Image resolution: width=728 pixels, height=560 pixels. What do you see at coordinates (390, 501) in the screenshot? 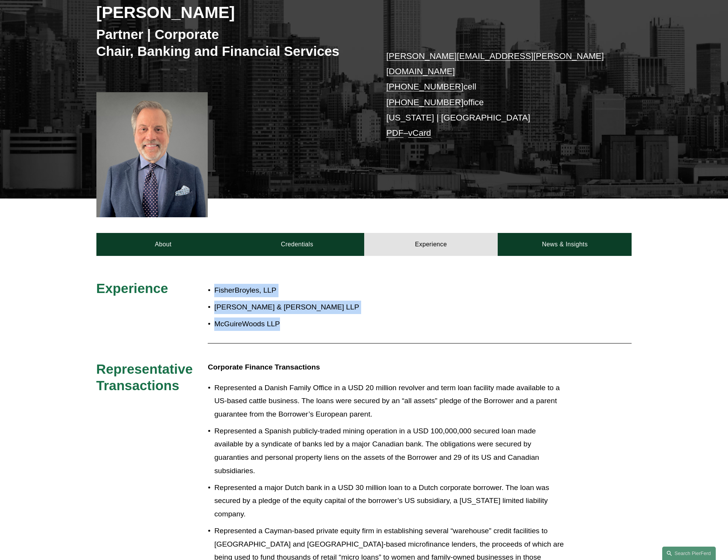
I see `p: Represented a major Dutch bank in a USD 30 million loan to a Dutch corporate borrower. The loan w...` at bounding box center [390, 501].